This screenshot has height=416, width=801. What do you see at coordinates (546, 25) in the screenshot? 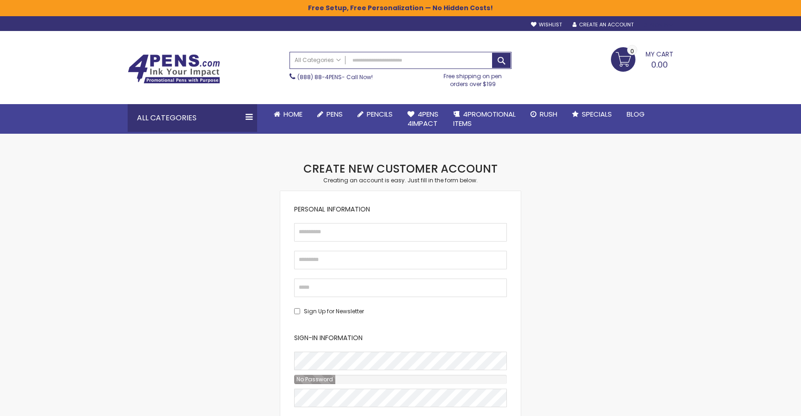
I see `a: Wishlist` at bounding box center [546, 25].